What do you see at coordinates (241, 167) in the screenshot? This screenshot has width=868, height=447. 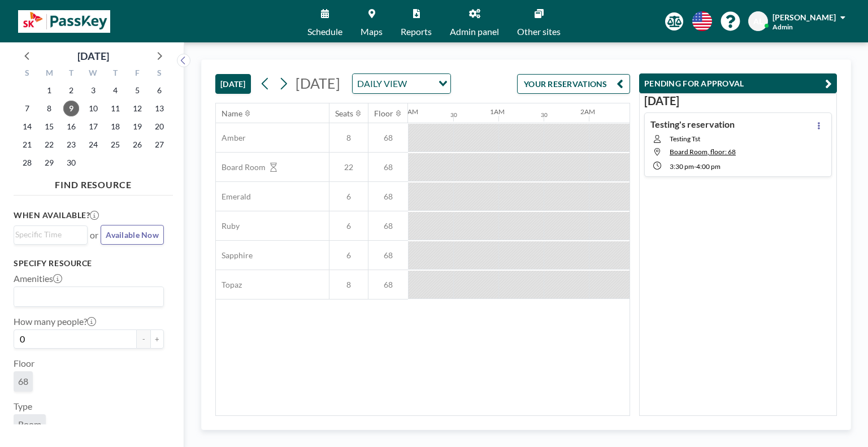 I see `span: Board Room` at bounding box center [241, 167].